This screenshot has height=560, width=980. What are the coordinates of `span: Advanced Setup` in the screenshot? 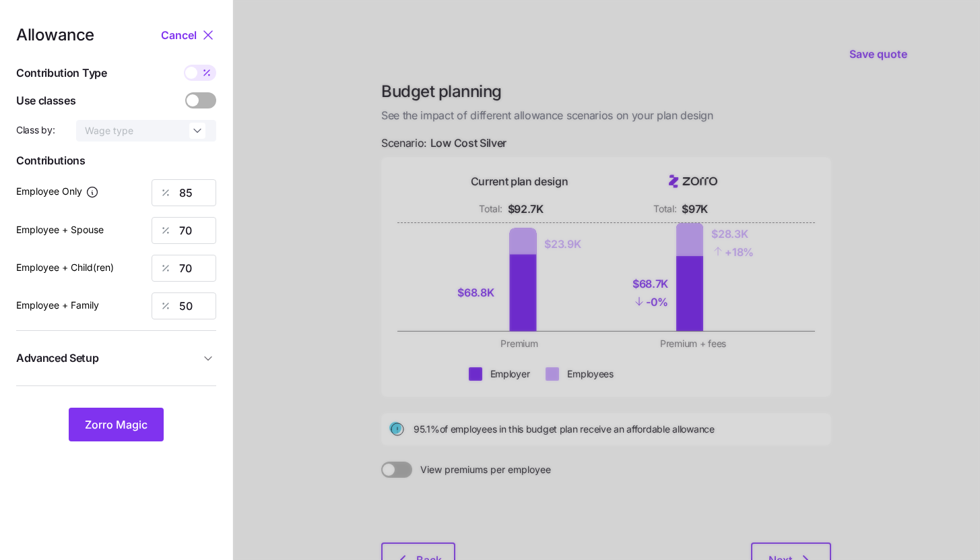 It's located at (57, 357).